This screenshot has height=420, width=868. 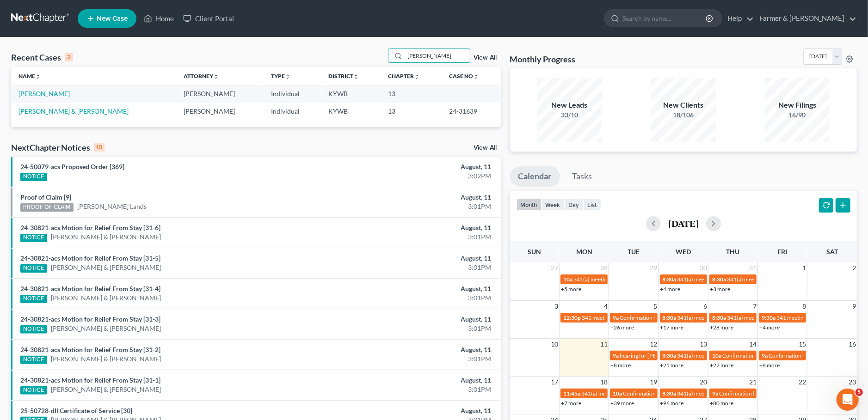 I want to click on a: 24-50079-acs Proposed Order [369], so click(x=72, y=167).